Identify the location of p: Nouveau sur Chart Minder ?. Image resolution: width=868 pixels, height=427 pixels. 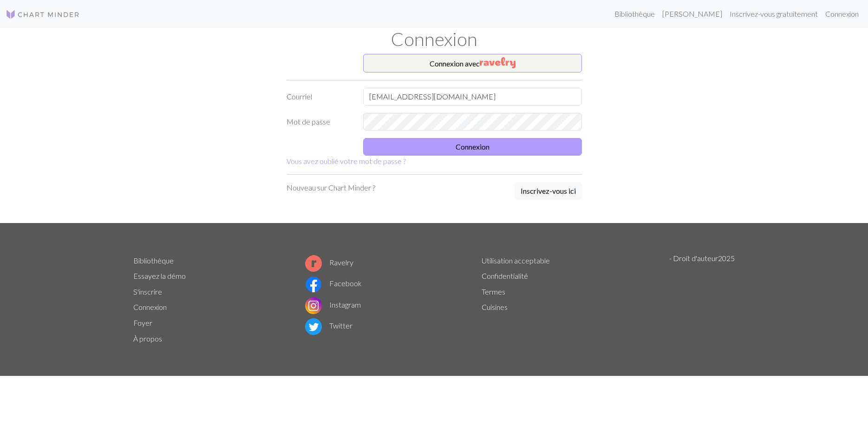
(331, 187).